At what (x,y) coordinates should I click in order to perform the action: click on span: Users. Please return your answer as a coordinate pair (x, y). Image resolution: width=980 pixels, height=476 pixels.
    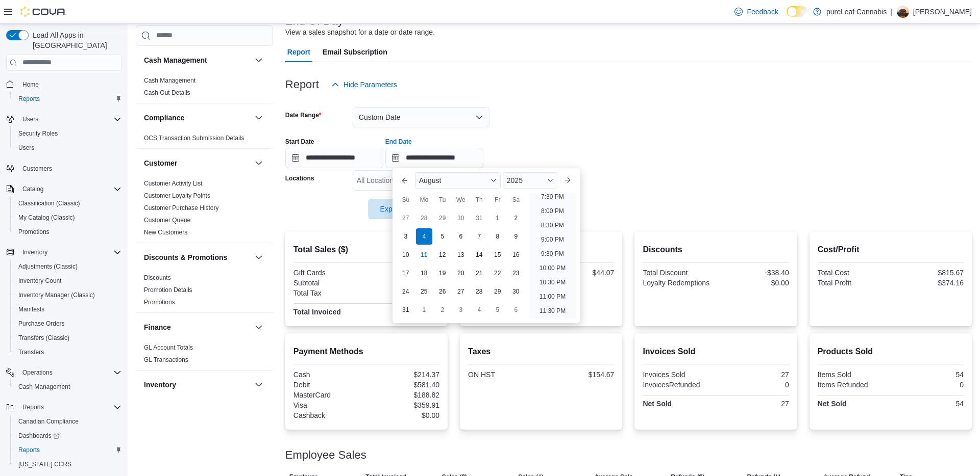
    Looking at the image, I should click on (68, 148).